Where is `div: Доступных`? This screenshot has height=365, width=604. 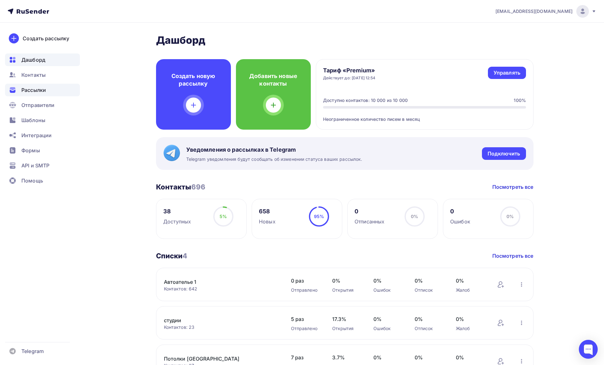
div: Доступных is located at coordinates (177, 221).